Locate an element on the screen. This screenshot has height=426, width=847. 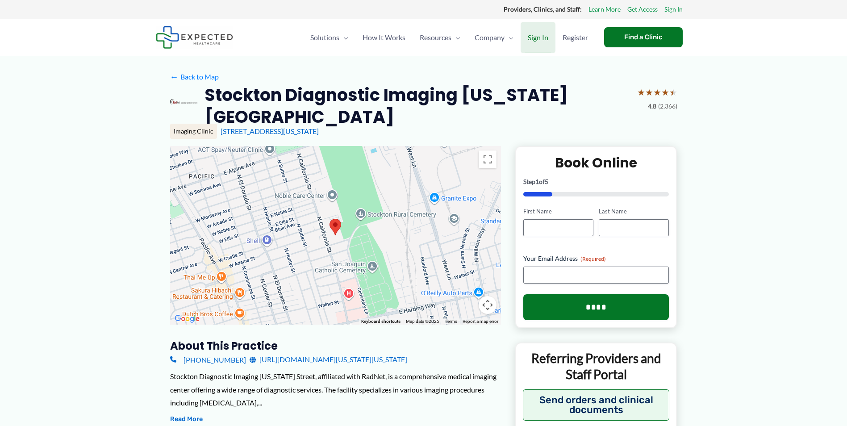
a: CompanyMenu Toggle is located at coordinates (494, 38).